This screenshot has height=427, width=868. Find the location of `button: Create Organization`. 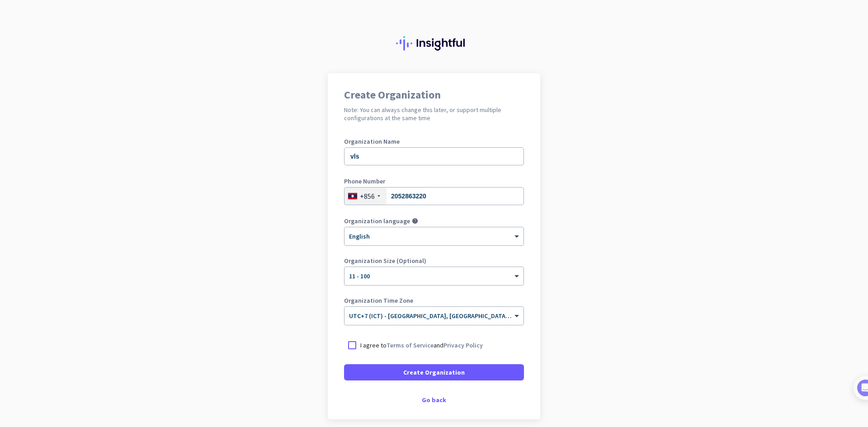

button: Create Organization is located at coordinates (434, 372).